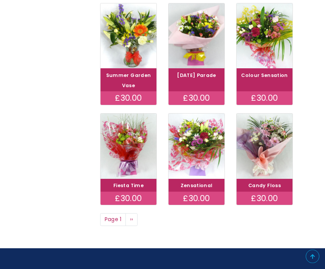 The image size is (325, 269). Describe the element at coordinates (128, 36) in the screenshot. I see `img: Summer Garden Vase` at that location.